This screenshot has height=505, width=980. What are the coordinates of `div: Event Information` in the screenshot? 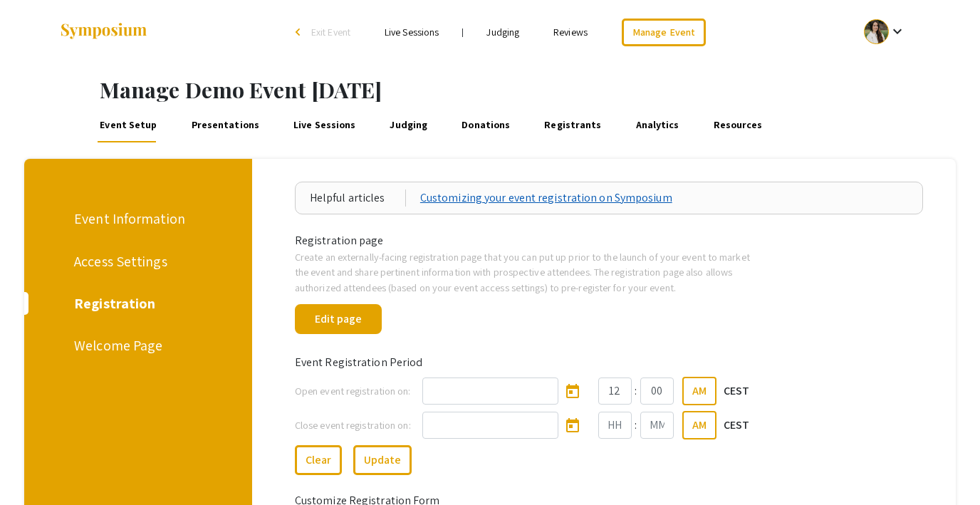 It's located at (135, 219).